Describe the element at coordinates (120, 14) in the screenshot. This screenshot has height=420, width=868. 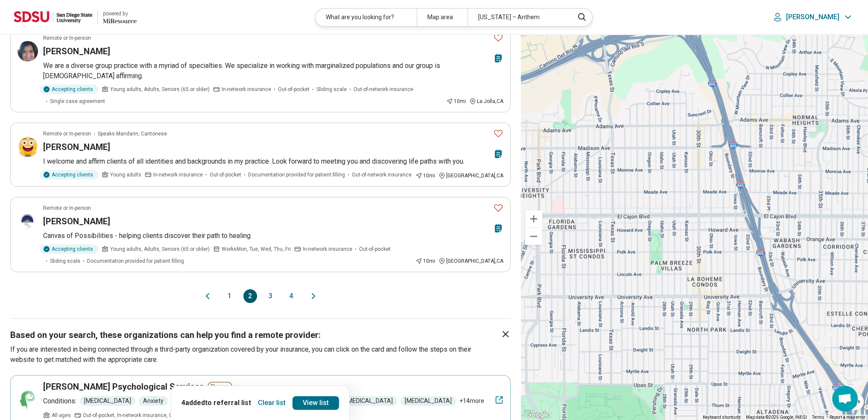
I see `div: powered by` at that location.